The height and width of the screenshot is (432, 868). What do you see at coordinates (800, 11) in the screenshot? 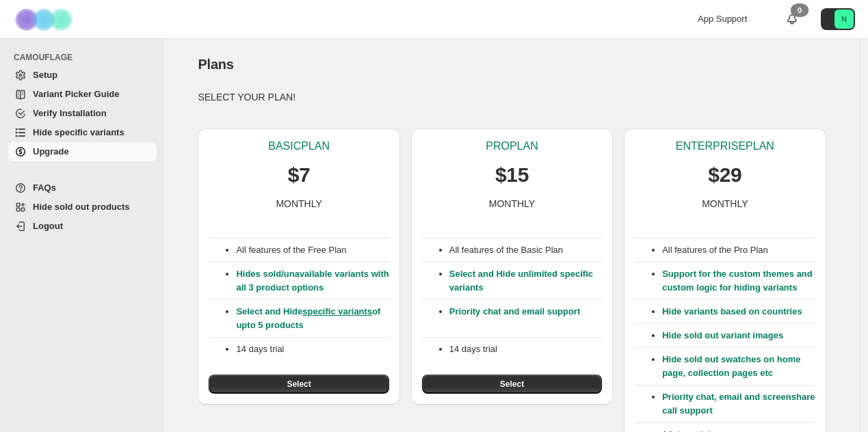
I see `div: 0` at bounding box center [800, 11].